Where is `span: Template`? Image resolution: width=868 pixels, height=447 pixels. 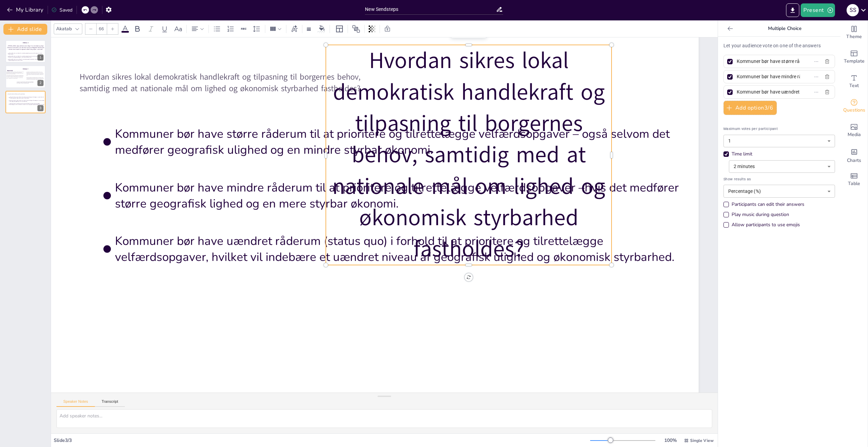 span: Template is located at coordinates (854, 61).